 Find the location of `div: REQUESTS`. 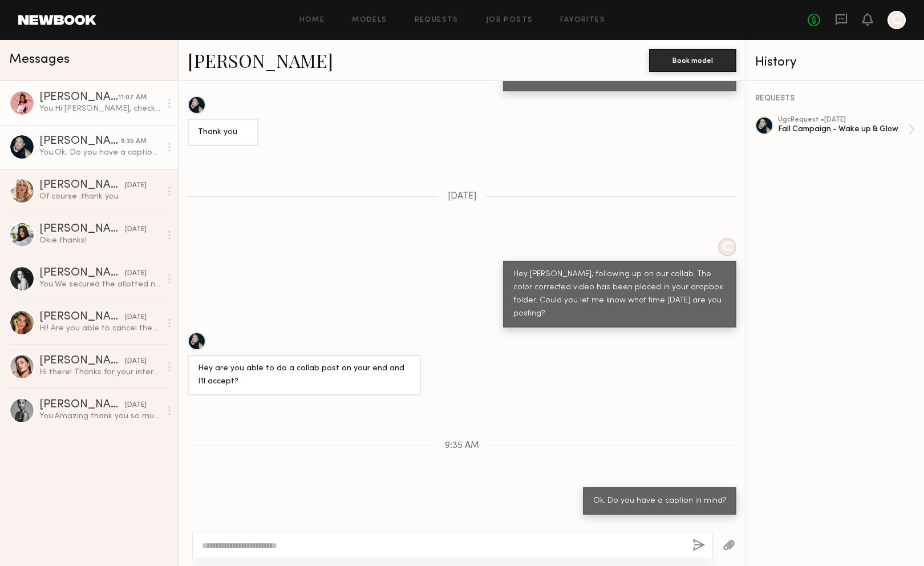

div: REQUESTS is located at coordinates (835, 98).